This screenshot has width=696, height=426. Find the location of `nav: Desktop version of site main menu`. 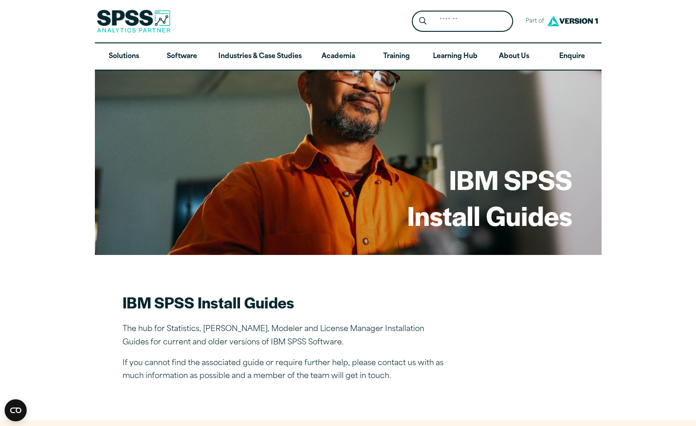

nav: Desktop version of site main menu is located at coordinates (348, 57).